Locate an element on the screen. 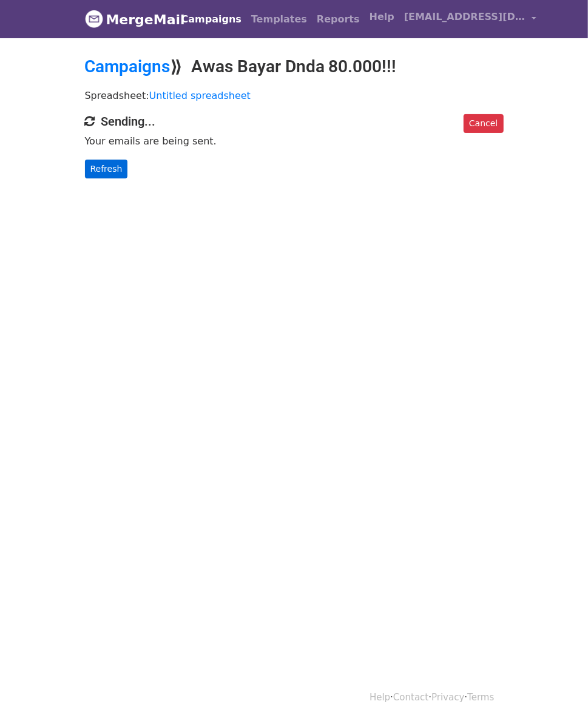  h4: Sending... is located at coordinates (294, 122).